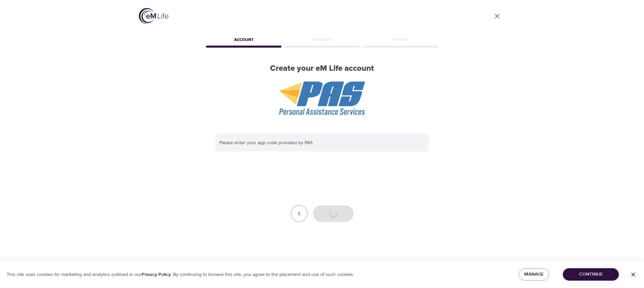 Image resolution: width=644 pixels, height=288 pixels. What do you see at coordinates (322, 68) in the screenshot?
I see `h2: Create your eM Life account` at bounding box center [322, 68].